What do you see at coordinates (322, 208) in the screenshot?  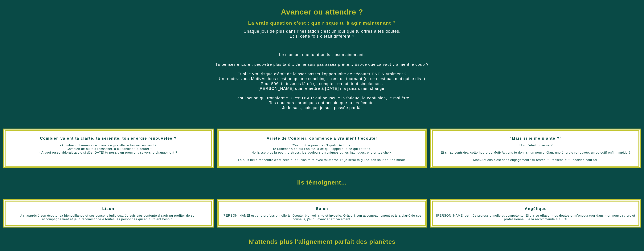 I see `h2: Solen` at bounding box center [322, 208].